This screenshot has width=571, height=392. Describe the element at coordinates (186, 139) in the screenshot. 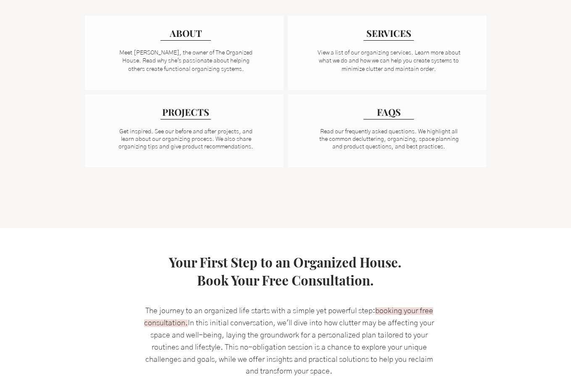

I see `a: Get inspired. See our before and after projects, and learn about our organizing process. We also ...` at that location.